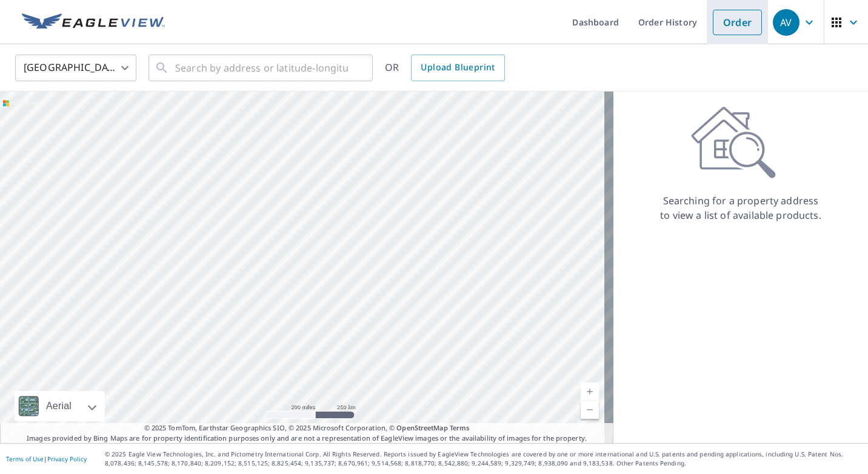 This screenshot has height=474, width=868. Describe the element at coordinates (262, 67) in the screenshot. I see `input: Search by address or latitude-longitude` at that location.